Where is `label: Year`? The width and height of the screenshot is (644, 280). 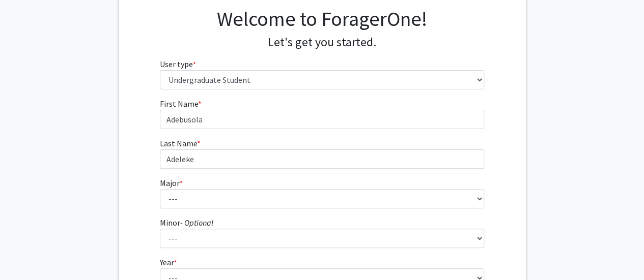
label: Year is located at coordinates (169, 263).